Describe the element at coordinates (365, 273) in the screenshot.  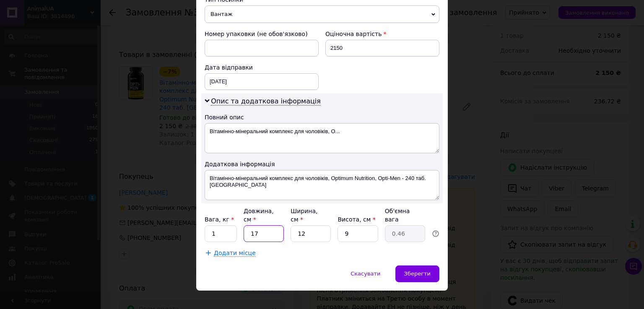
I see `span: Скасувати` at that location.